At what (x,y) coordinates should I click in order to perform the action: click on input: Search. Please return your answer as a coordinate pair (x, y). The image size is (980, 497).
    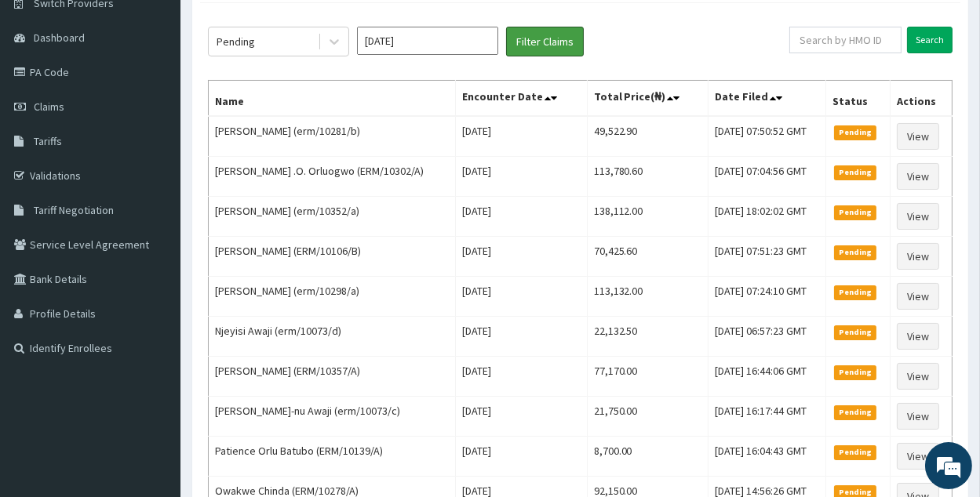
    Looking at the image, I should click on (930, 40).